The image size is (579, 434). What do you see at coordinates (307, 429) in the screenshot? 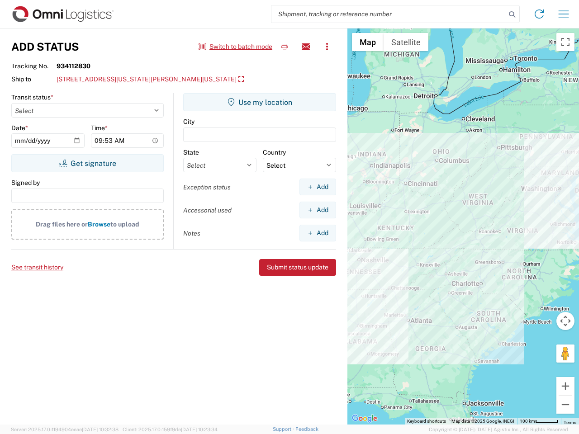
I see `a: Feedback` at bounding box center [307, 429].